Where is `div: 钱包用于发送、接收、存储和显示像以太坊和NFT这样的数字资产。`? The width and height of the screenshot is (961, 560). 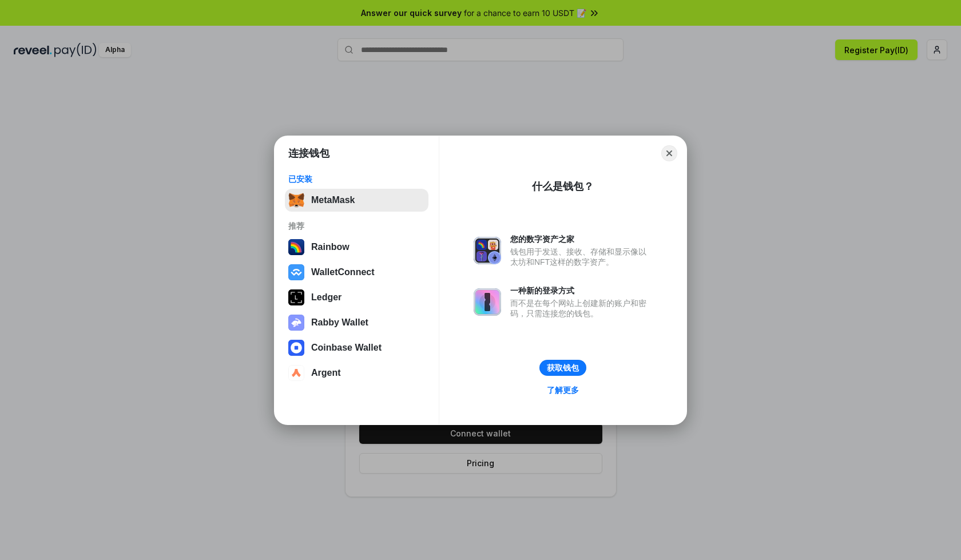 div: 钱包用于发送、接收、存储和显示像以太坊和NFT这样的数字资产。 is located at coordinates (581, 257).